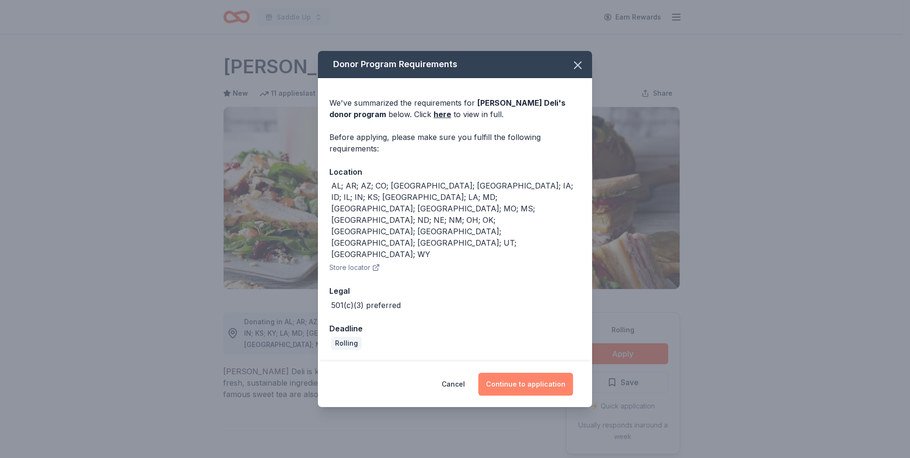 This screenshot has width=910, height=458. What do you see at coordinates (455, 328) in the screenshot?
I see `div: Deadline` at bounding box center [455, 328].